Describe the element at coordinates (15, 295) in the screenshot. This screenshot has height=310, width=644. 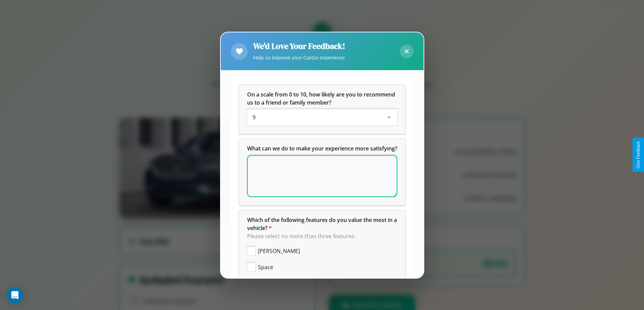
I see `div: Open Intercom Messenger` at that location.